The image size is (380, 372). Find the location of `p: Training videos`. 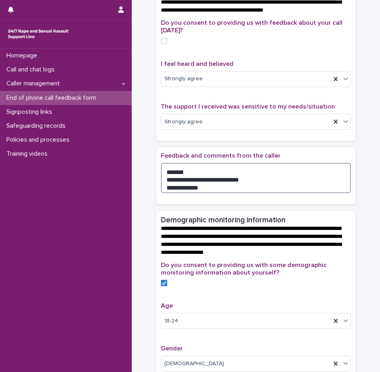

p: Training videos is located at coordinates (28, 154).